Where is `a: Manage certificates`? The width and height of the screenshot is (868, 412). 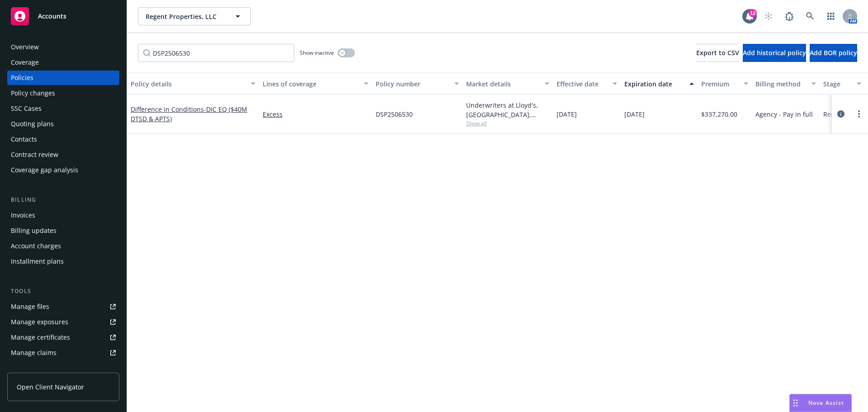 a: Manage certificates is located at coordinates (63, 337).